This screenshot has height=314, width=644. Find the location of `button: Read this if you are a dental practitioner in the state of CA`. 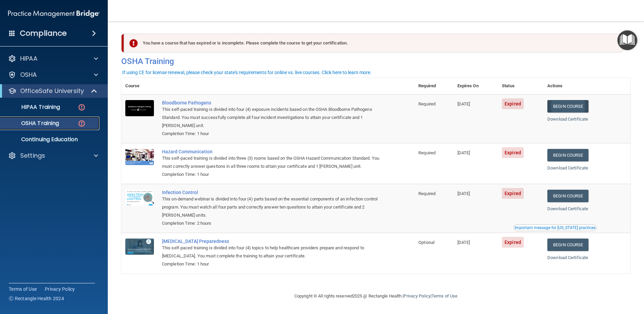

button: Read this if you are a dental practitioner in the state of CA is located at coordinates (555, 228).